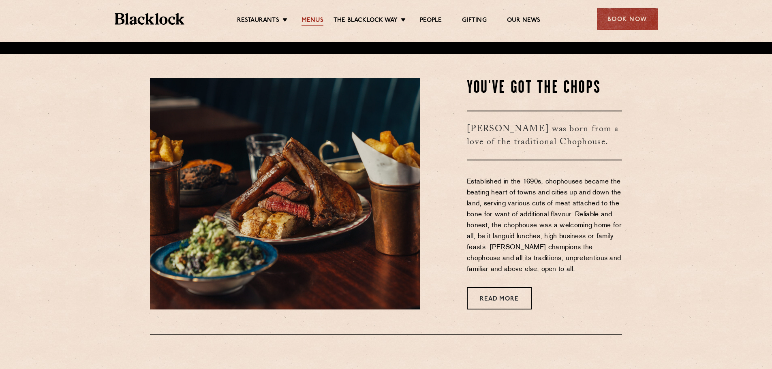 The width and height of the screenshot is (772, 369). Describe the element at coordinates (524, 21) in the screenshot. I see `a: Our News` at that location.